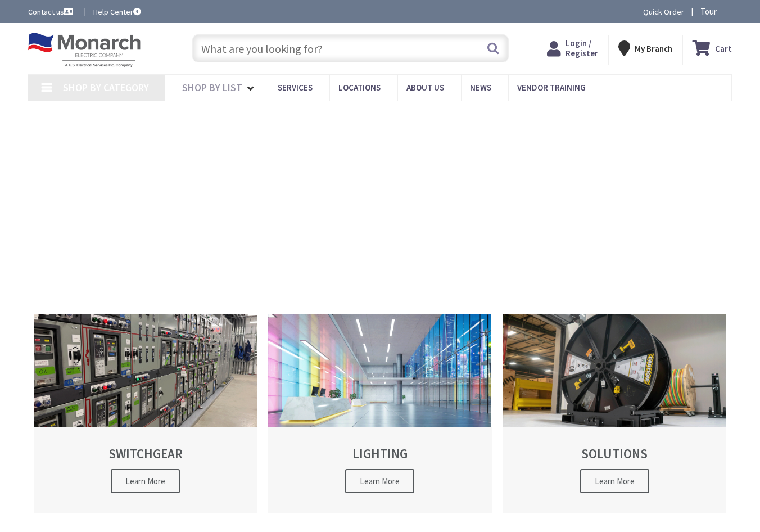 This screenshot has height=532, width=760. What do you see at coordinates (295, 87) in the screenshot?
I see `span: Services` at bounding box center [295, 87].